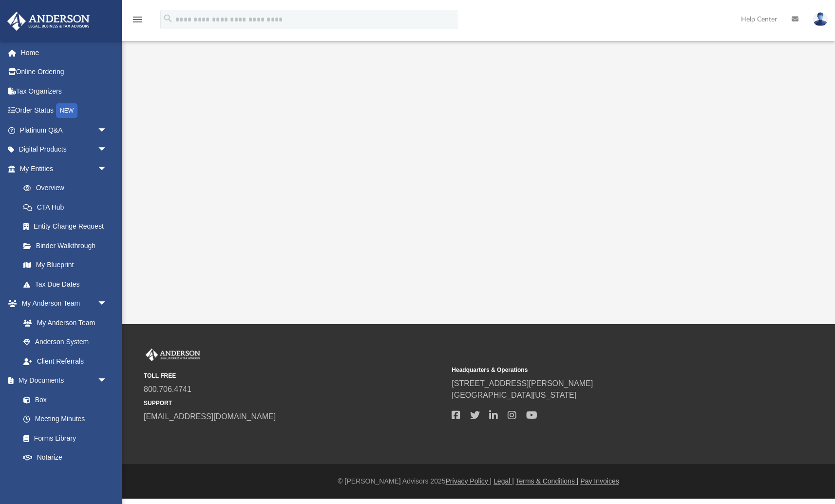 The image size is (835, 504). I want to click on small: Headquarters & Operations, so click(602, 370).